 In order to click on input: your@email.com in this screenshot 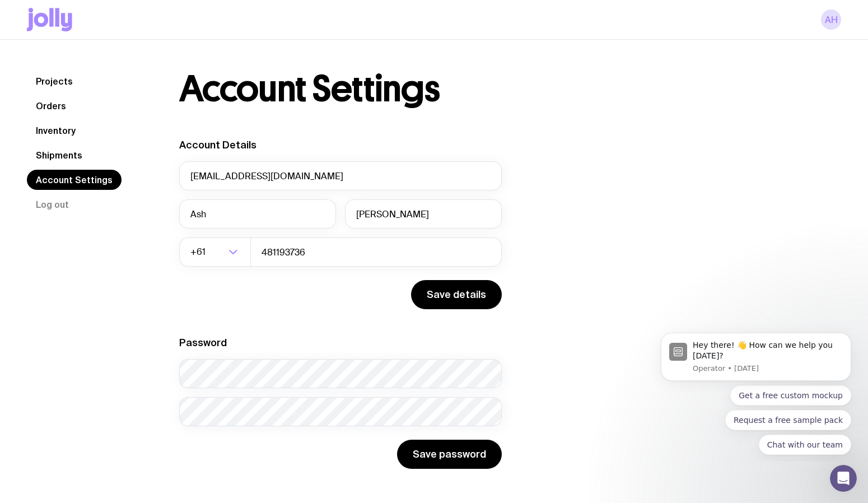, I will do `click(341, 176)`.